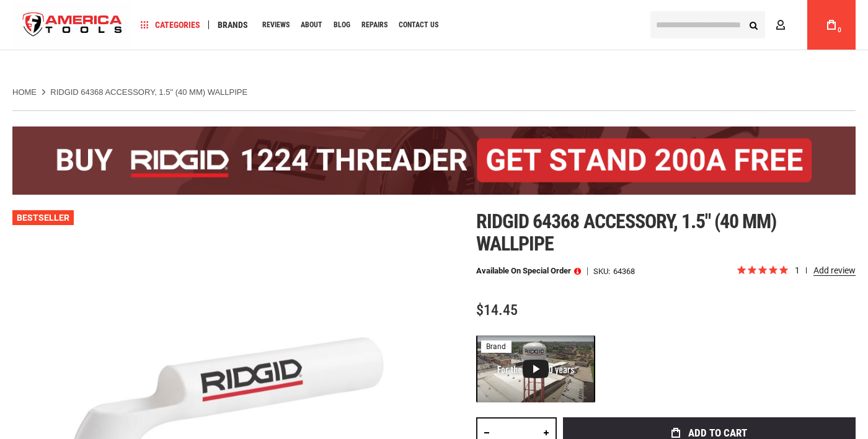 The width and height of the screenshot is (868, 439). I want to click on span: 0, so click(839, 30).